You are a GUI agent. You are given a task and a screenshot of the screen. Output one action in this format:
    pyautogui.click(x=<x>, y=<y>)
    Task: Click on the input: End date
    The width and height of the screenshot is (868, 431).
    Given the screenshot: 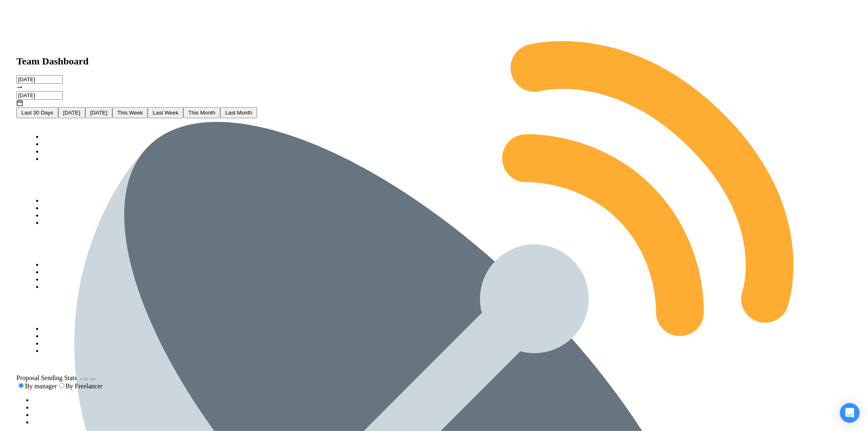 What is the action you would take?
    pyautogui.click(x=39, y=96)
    